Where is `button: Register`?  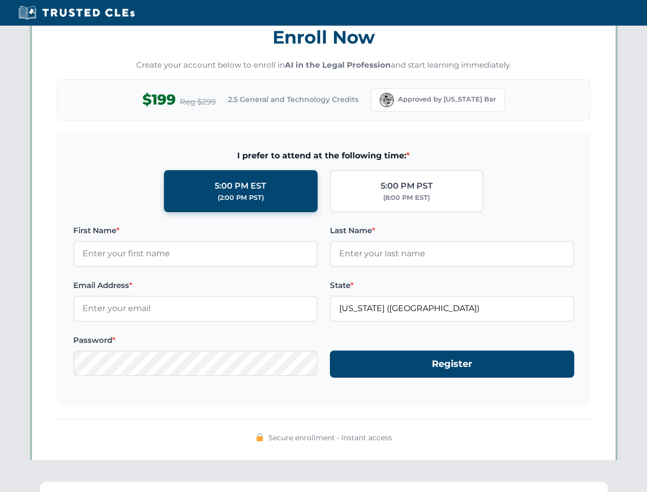 button: Register is located at coordinates (452, 364).